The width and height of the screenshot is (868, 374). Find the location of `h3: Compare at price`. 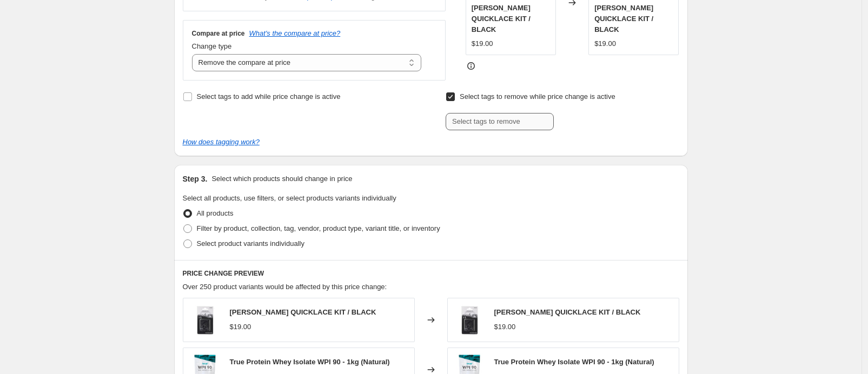

h3: Compare at price is located at coordinates (218, 33).